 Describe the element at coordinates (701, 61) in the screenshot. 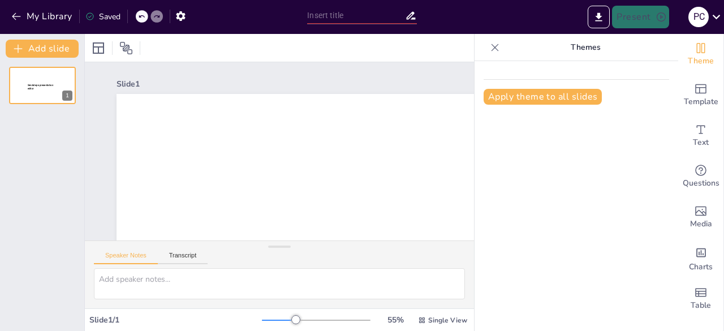

I see `span: Theme` at that location.